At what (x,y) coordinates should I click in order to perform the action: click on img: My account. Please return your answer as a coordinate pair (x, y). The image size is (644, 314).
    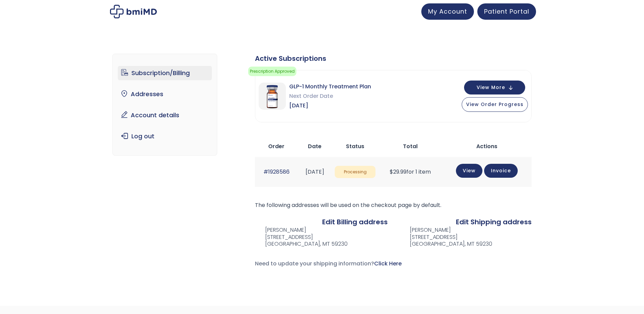
    Looking at the image, I should click on (134, 12).